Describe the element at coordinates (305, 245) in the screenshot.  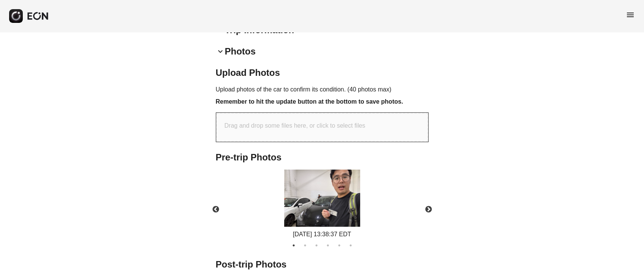
I see `button: 2` at that location.